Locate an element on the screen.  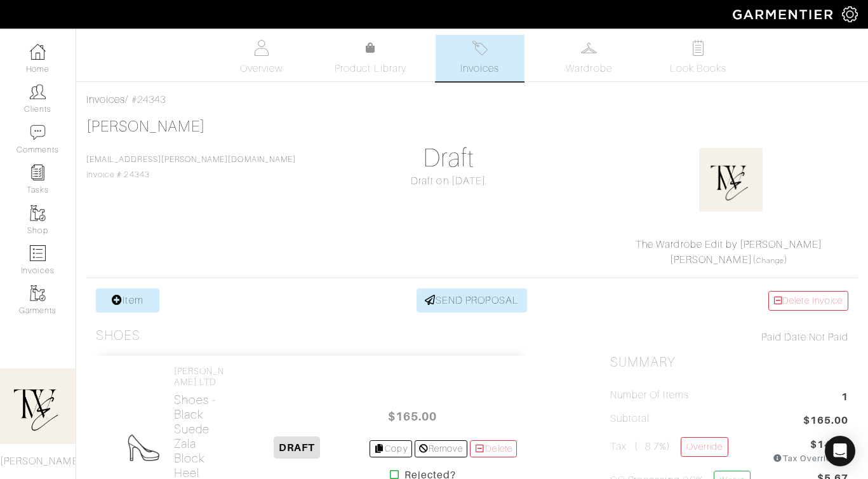
img: todo-9ac3debb85659649dc8f770b8b6100bb5dab4b48dedcbae339e5042a72dfd3cc.svg is located at coordinates (698, 48).